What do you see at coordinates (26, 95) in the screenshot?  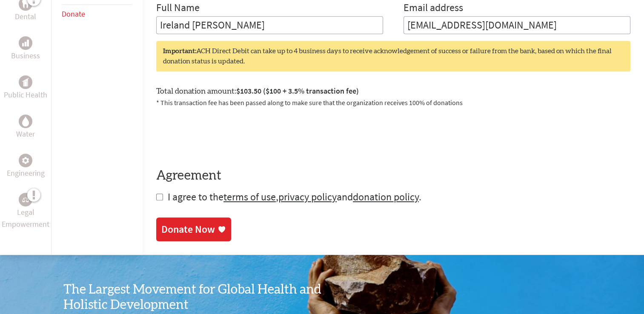 I see `p: Public Health` at bounding box center [26, 95].